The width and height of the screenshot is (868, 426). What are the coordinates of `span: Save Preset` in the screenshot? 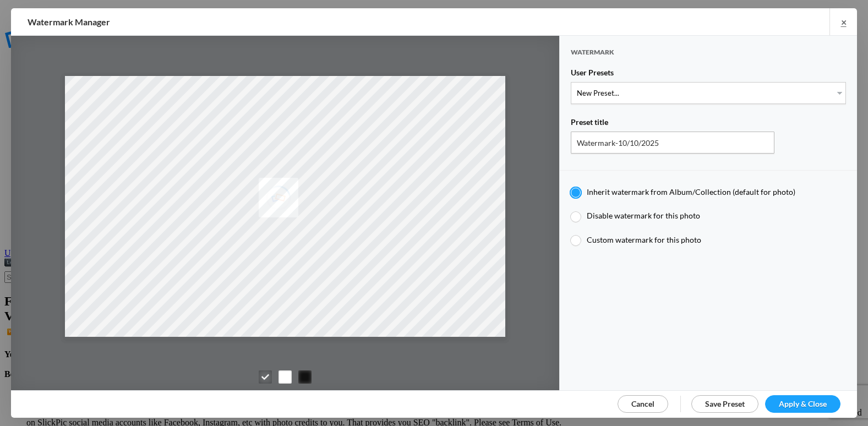 It's located at (725, 404).